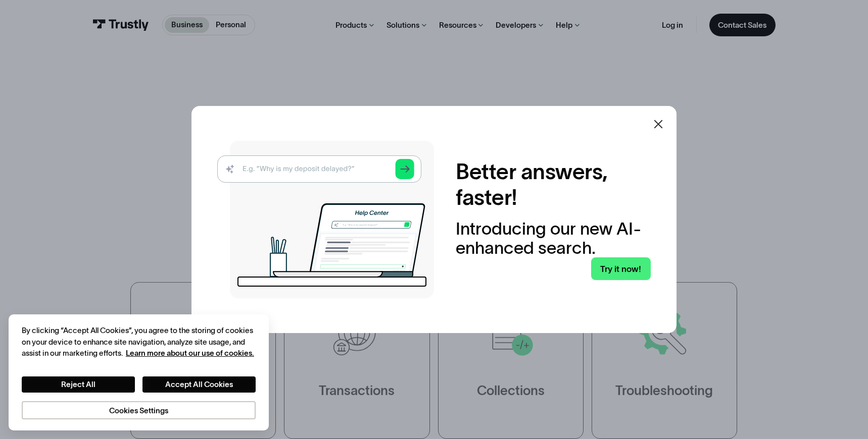 Image resolution: width=868 pixels, height=439 pixels. I want to click on a: More information about your privacy, opens in a new tab, so click(190, 353).